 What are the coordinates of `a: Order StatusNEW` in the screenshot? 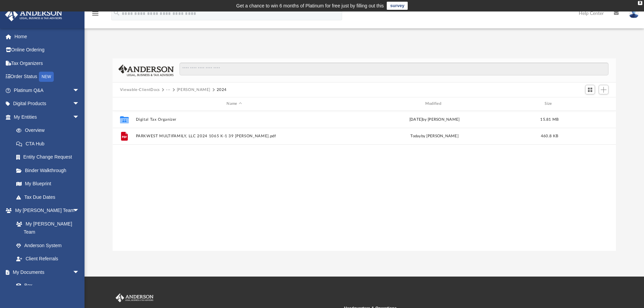 It's located at (47, 77).